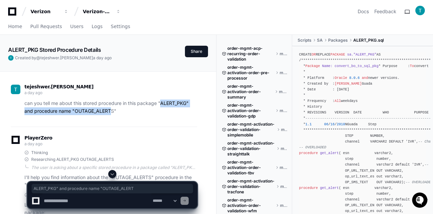  I want to click on div: Past conversations, so click(25, 76).